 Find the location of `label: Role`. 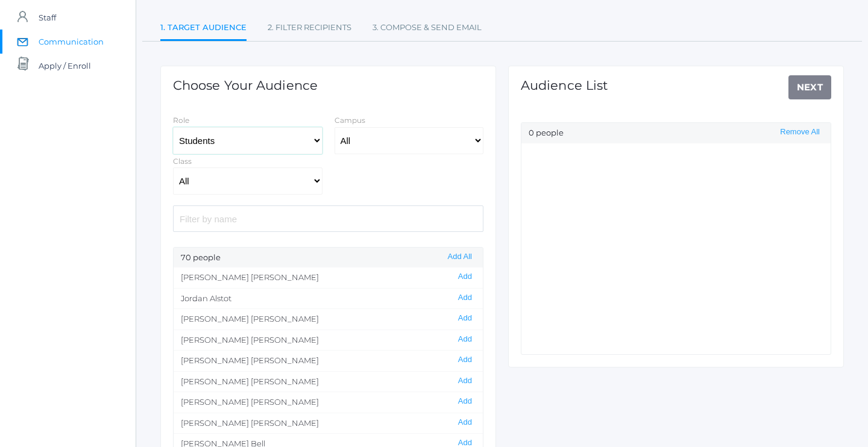

label: Role is located at coordinates (181, 120).